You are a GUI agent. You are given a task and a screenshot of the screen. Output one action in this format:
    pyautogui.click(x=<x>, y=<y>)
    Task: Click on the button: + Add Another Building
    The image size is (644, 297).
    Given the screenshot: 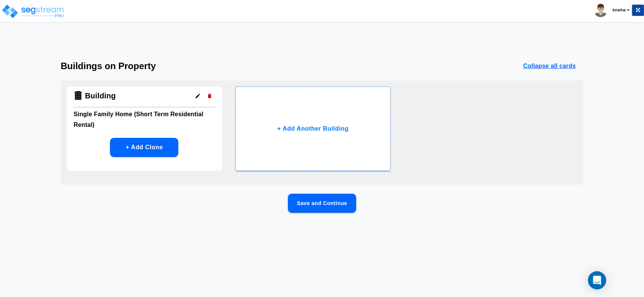 What is the action you would take?
    pyautogui.click(x=313, y=129)
    